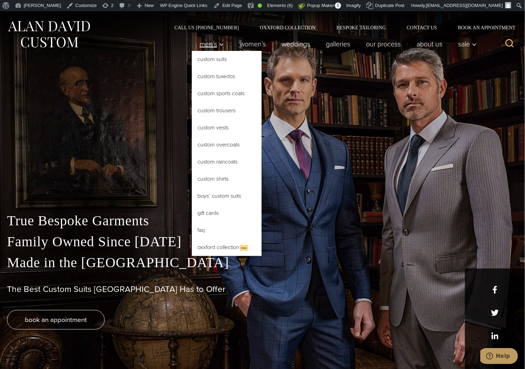  What do you see at coordinates (483, 28) in the screenshot?
I see `a: Book an Appointment` at bounding box center [483, 28].